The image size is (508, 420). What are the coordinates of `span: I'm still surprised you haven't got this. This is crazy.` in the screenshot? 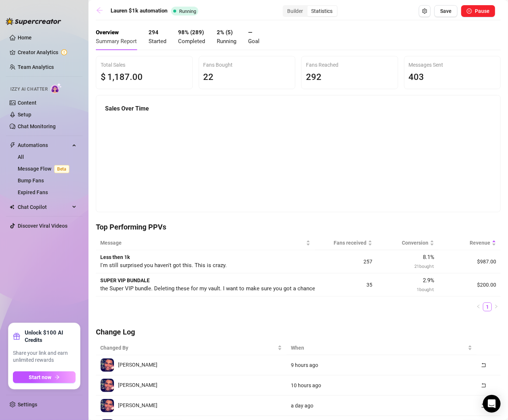 It's located at (163, 265).